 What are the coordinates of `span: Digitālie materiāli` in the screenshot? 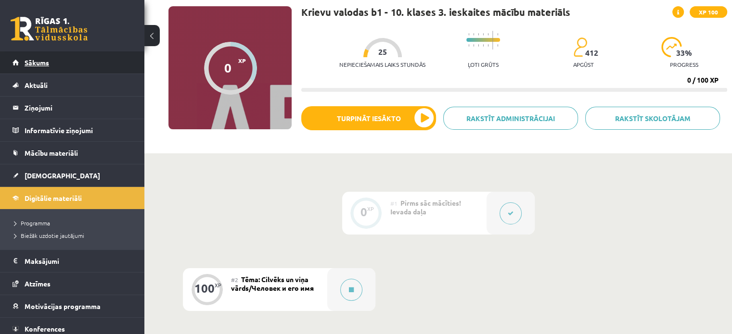 It's located at (53, 198).